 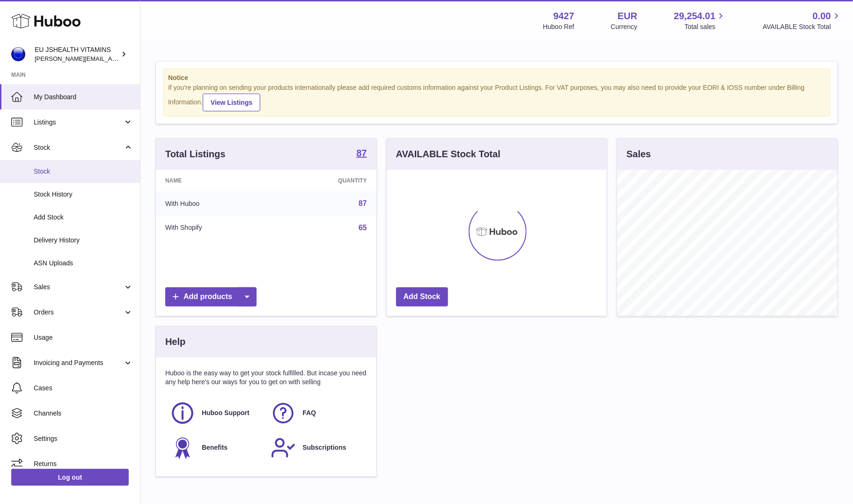 I want to click on span: Delivery History, so click(x=84, y=240).